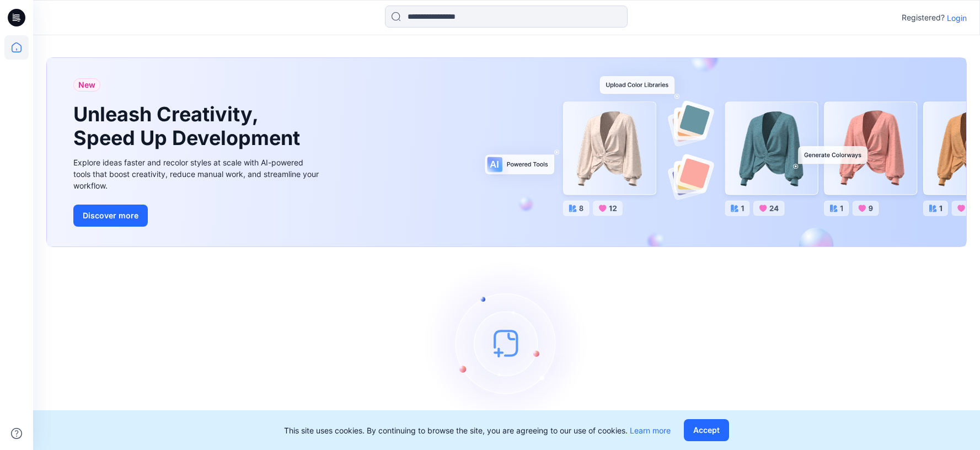 Image resolution: width=980 pixels, height=450 pixels. What do you see at coordinates (507, 344) in the screenshot?
I see `img: empty-state-image.svg` at bounding box center [507, 344].